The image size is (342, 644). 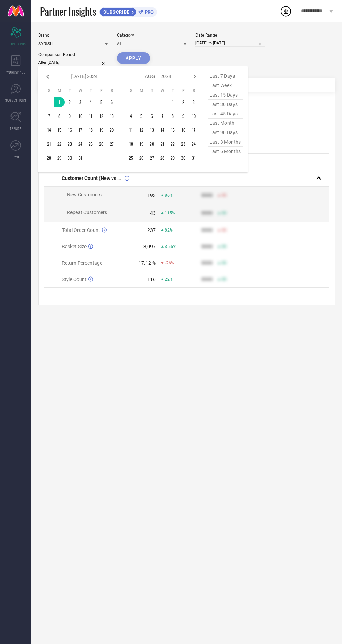 I want to click on th: Saturday, so click(x=193, y=91).